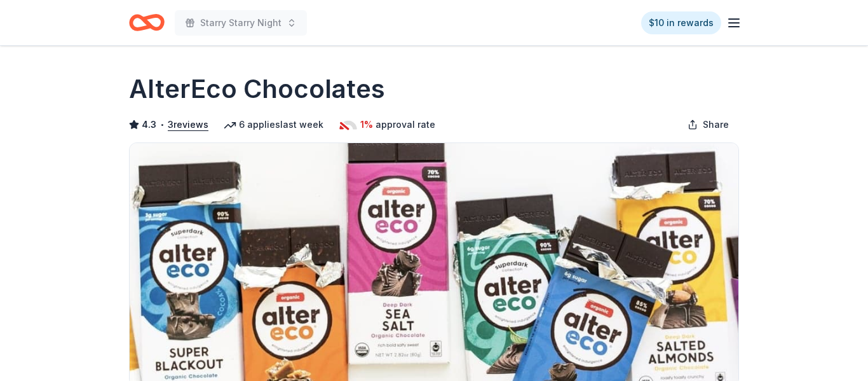 The height and width of the screenshot is (381, 868). Describe the element at coordinates (273, 125) in the screenshot. I see `div: 6 applies last week` at that location.